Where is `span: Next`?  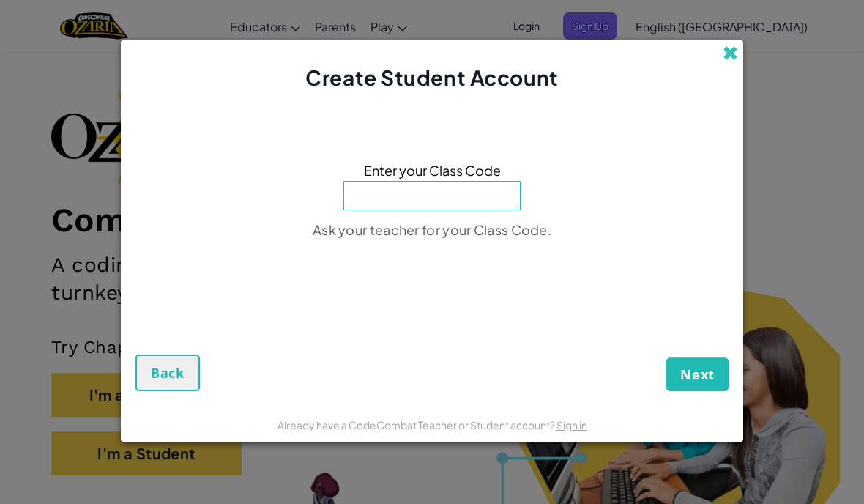
span: Next is located at coordinates (697, 374).